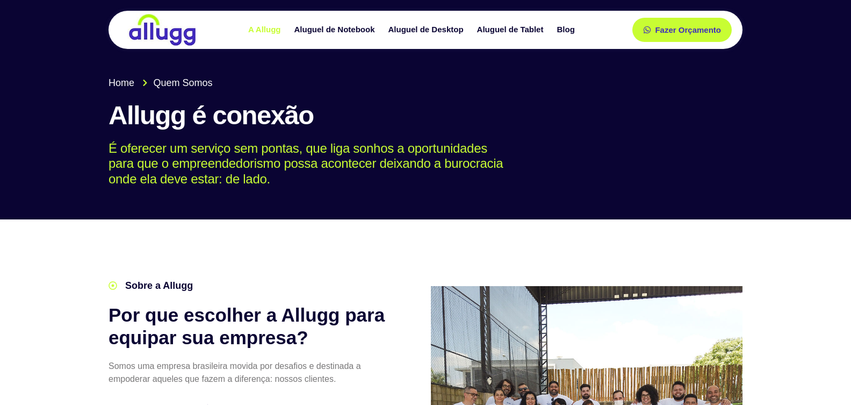 This screenshot has width=851, height=405. I want to click on span: Home, so click(121, 83).